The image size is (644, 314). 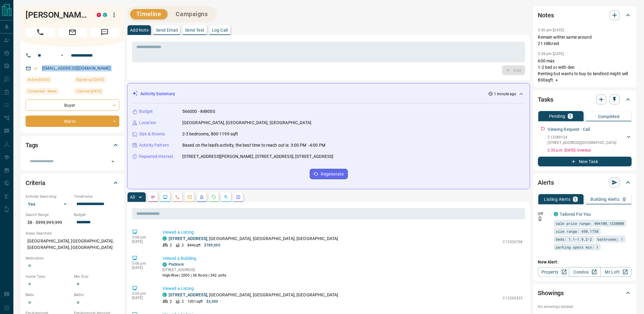 I want to click on p: 5:06 pm, so click(x=143, y=263).